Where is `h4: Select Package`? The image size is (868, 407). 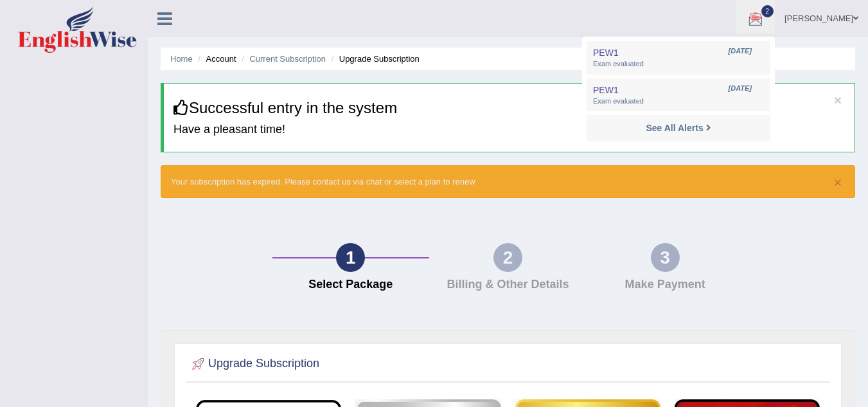 h4: Select Package is located at coordinates (351, 285).